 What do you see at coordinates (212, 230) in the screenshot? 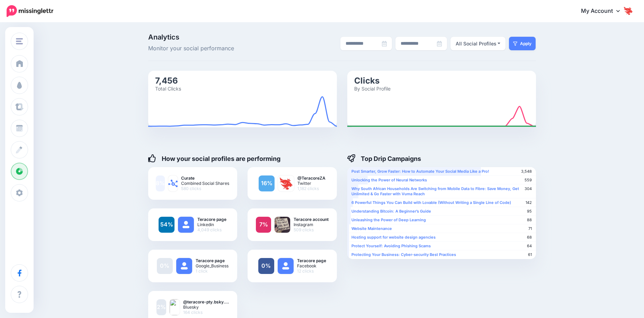
I see `span: 4,049 clicks` at bounding box center [212, 230].